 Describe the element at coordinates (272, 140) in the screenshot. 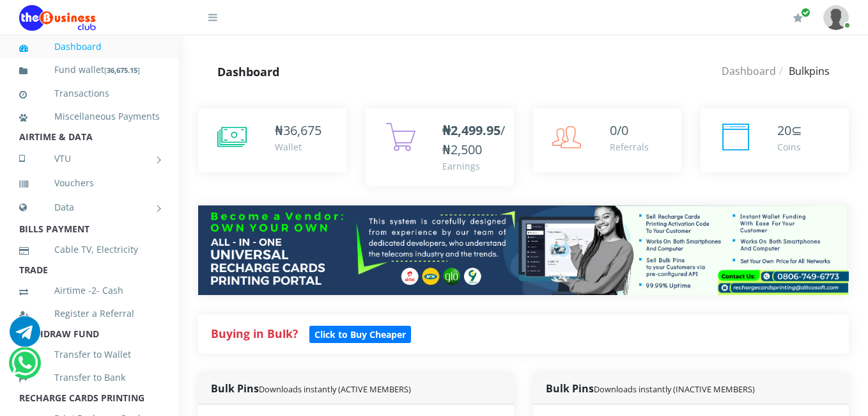

I see `a: ₦36,675 Wallet` at that location.